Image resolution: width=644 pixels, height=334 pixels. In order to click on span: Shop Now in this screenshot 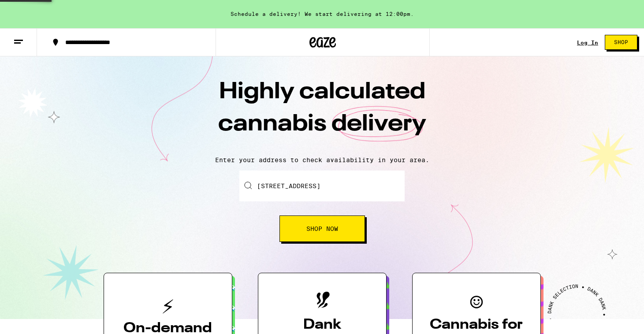, I will do `click(322, 229)`.